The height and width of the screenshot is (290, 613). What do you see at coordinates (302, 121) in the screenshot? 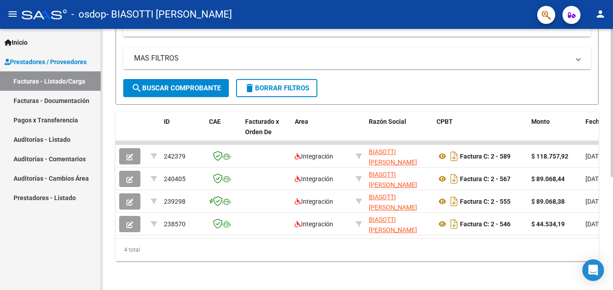
I see `span: Area` at bounding box center [302, 121].